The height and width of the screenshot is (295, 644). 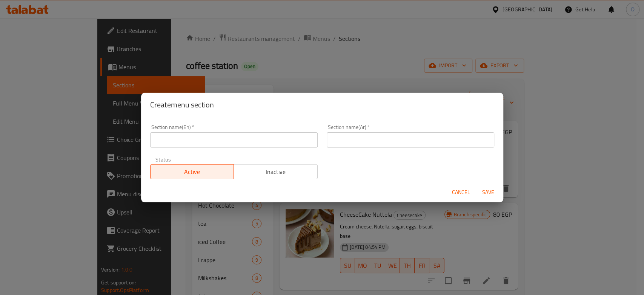 What do you see at coordinates (461, 192) in the screenshot?
I see `button: Cancel` at bounding box center [461, 192].